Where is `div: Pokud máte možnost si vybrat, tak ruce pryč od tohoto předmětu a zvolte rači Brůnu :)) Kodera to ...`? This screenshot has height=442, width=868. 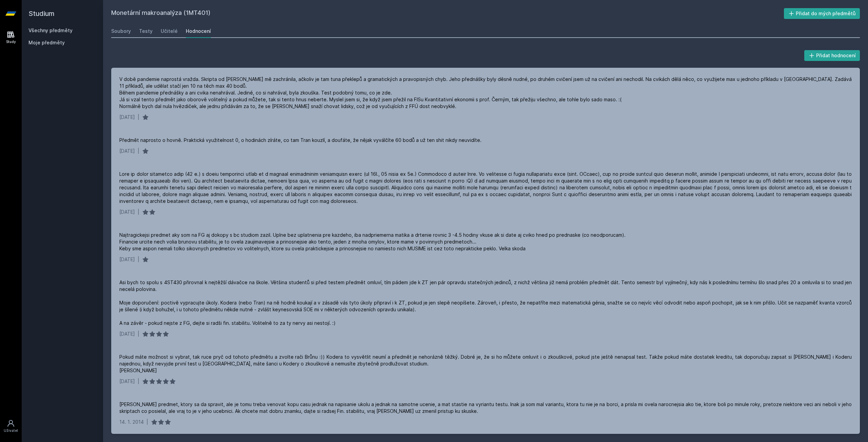 div: Pokud máte možnost si vybrat, tak ruce pryč od tohoto předmětu a zvolte rači Brůnu :)) Kodera to ... is located at coordinates (485, 364).